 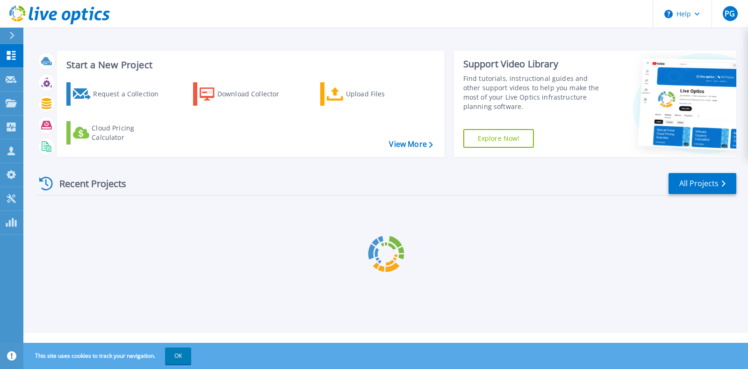 I want to click on div: Recent Projects, so click(x=87, y=183).